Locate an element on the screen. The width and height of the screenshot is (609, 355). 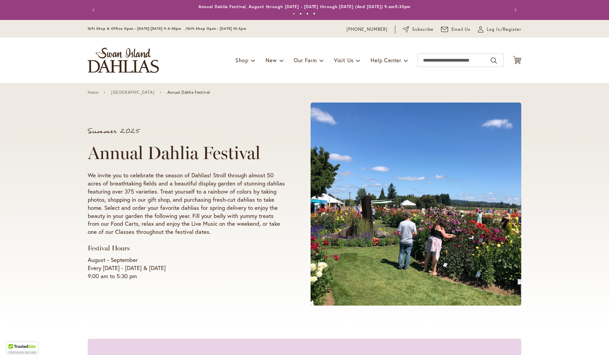
span: Subscribe is located at coordinates (423, 29).